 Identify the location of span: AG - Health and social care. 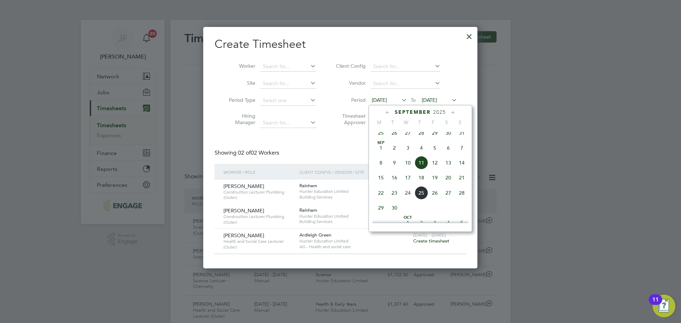
(354, 247).